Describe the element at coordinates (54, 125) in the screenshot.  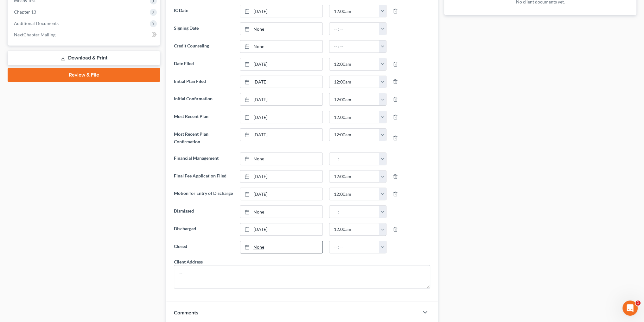
I see `div: Once they look good and are confirmed, MFA will be enabled for districts. Thank you!` at that location.